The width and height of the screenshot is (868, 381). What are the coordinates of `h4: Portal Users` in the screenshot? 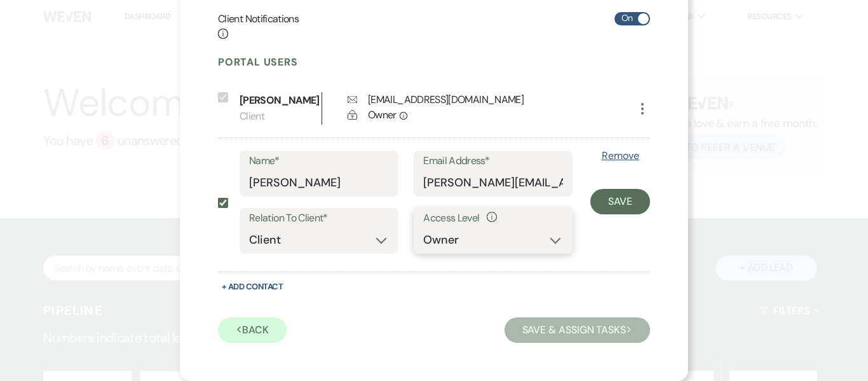 It's located at (434, 62).